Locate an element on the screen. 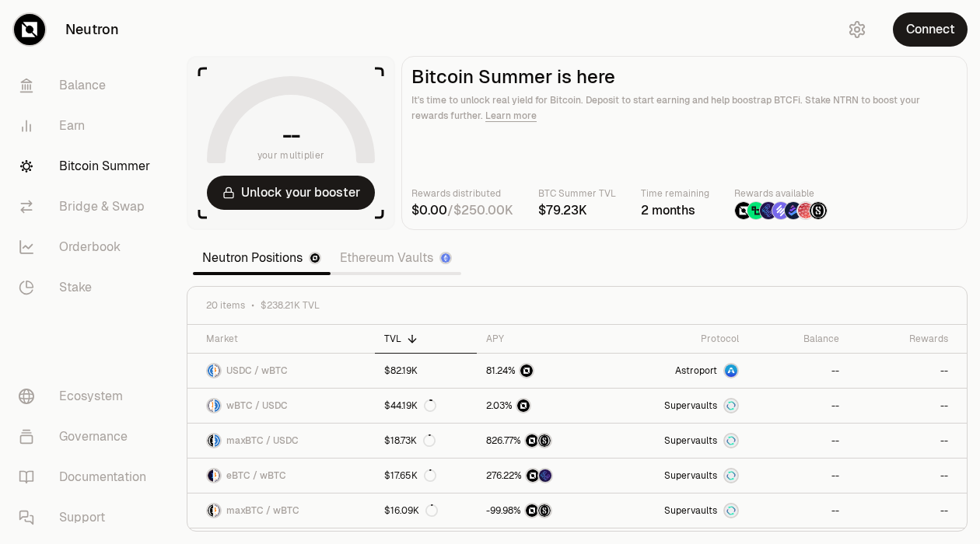 The image size is (980, 544). a: USDC LogowBTC LogoUSDC / wBTC is located at coordinates (280, 371).